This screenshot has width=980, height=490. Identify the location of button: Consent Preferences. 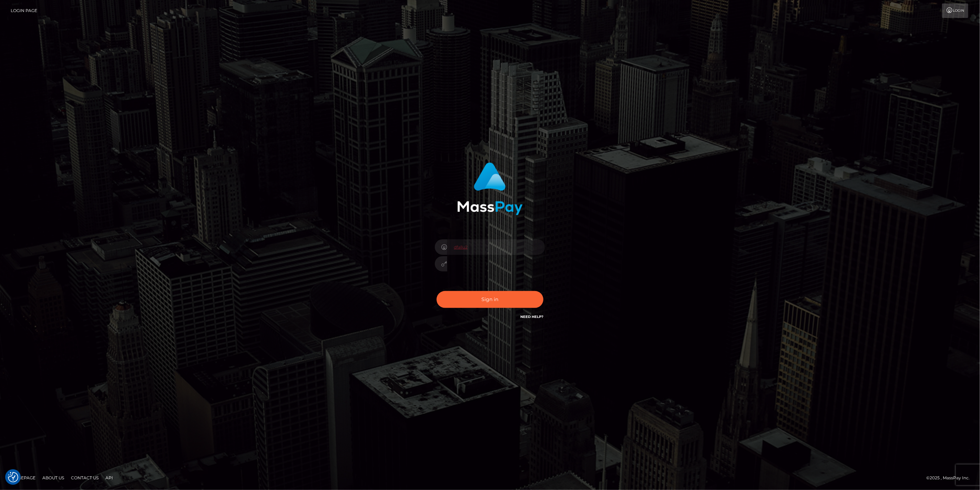
(13, 477).